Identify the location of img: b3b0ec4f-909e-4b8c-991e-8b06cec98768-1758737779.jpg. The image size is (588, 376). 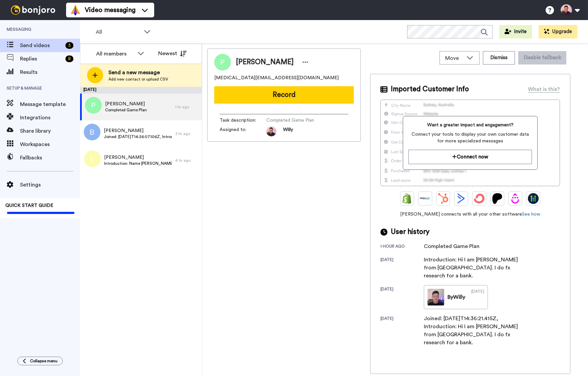
(271, 131).